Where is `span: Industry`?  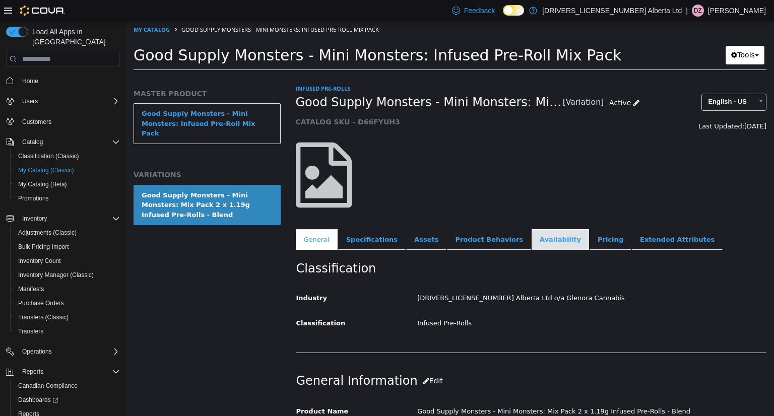
span: Industry is located at coordinates (186, 277).